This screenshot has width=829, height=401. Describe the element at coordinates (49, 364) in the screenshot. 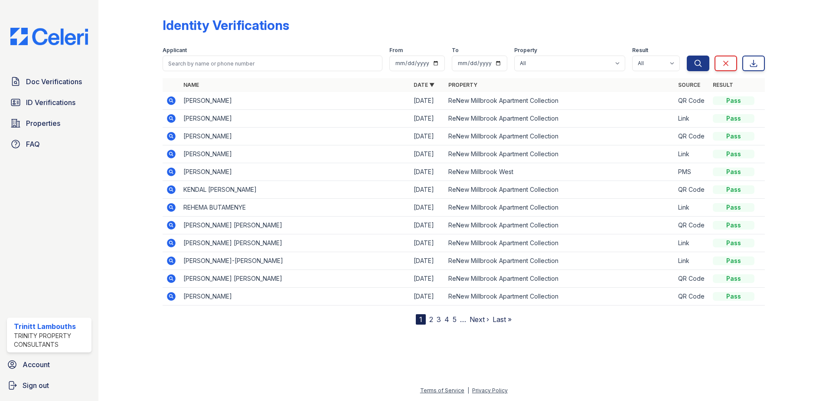

I see `a: Account` at that location.